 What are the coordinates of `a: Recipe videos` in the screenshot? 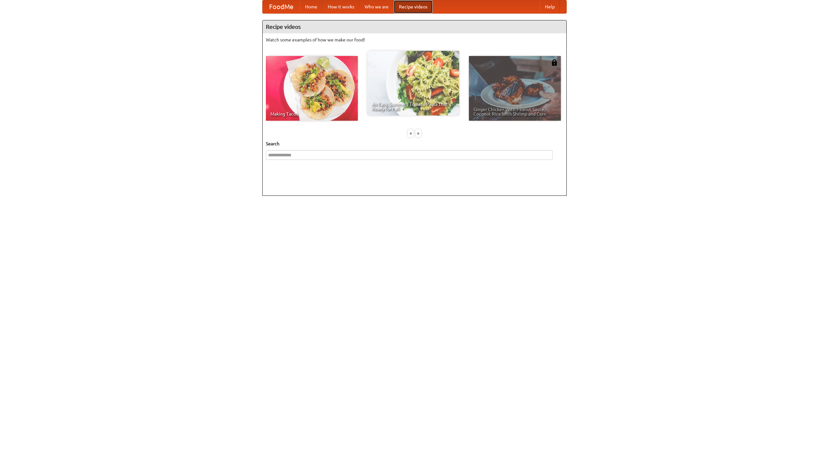 It's located at (413, 7).